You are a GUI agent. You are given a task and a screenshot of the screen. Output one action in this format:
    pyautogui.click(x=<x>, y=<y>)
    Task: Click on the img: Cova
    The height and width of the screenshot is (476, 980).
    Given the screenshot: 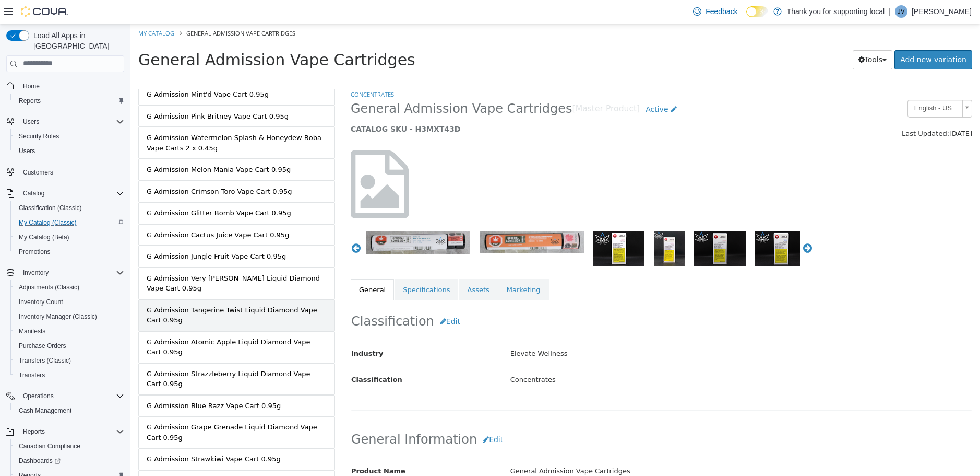 What is the action you would take?
    pyautogui.click(x=45, y=12)
    